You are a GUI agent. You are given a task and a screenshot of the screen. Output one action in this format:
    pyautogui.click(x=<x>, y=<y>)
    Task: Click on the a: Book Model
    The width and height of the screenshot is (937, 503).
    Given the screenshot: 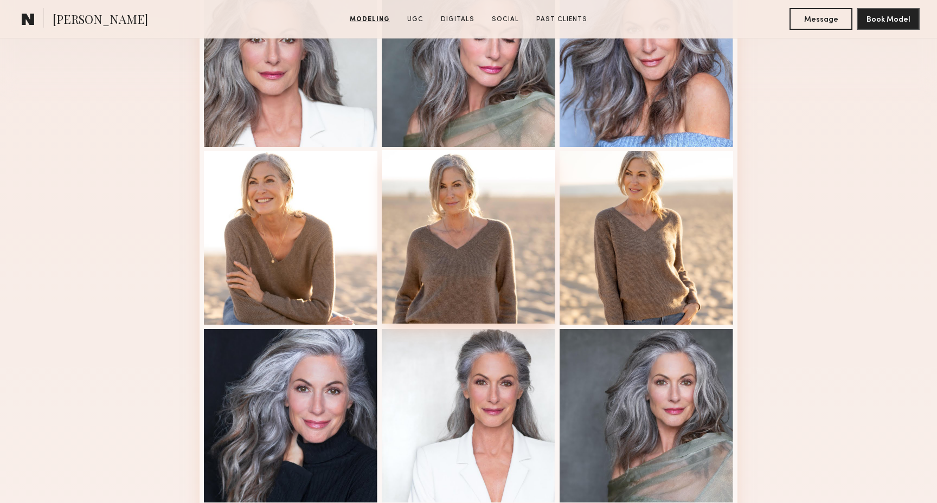 What is the action you would take?
    pyautogui.click(x=888, y=18)
    